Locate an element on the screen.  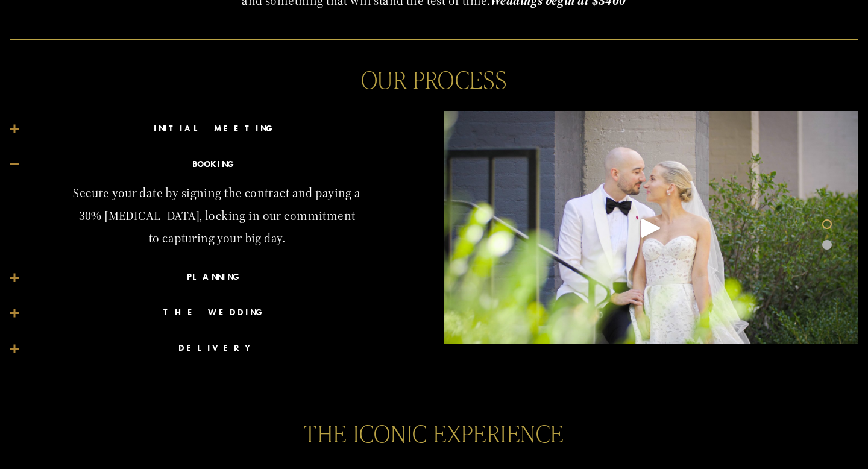
div: BOOKING is located at coordinates (217, 221).